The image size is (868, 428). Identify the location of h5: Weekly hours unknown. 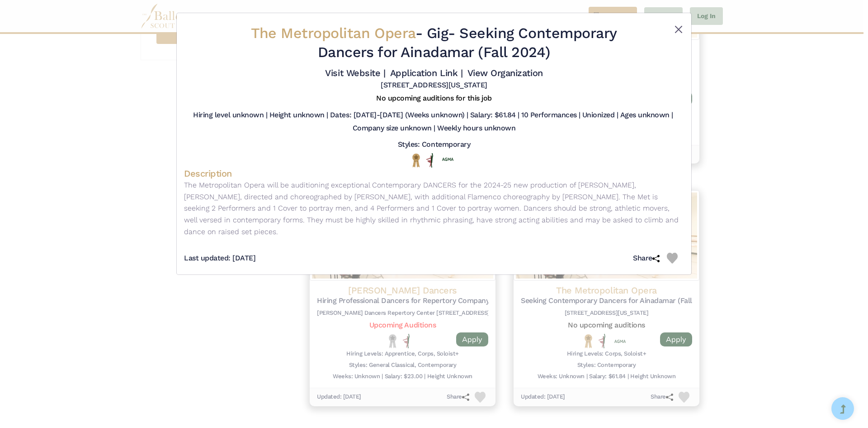
(476, 128).